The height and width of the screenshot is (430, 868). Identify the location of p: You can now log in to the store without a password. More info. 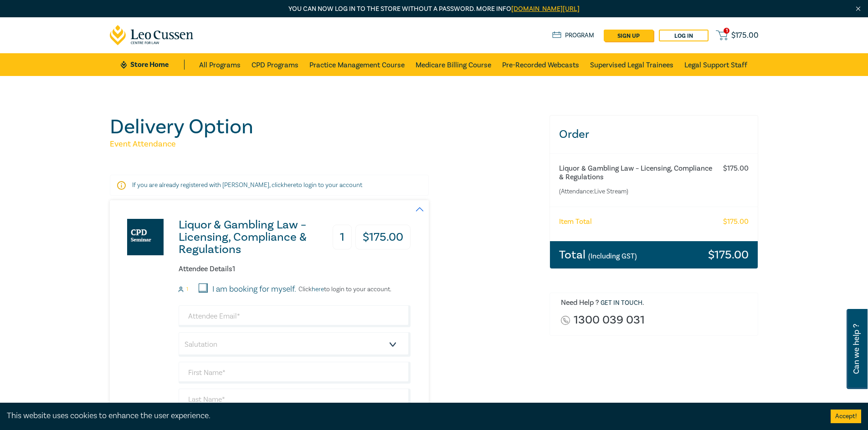
(434, 9).